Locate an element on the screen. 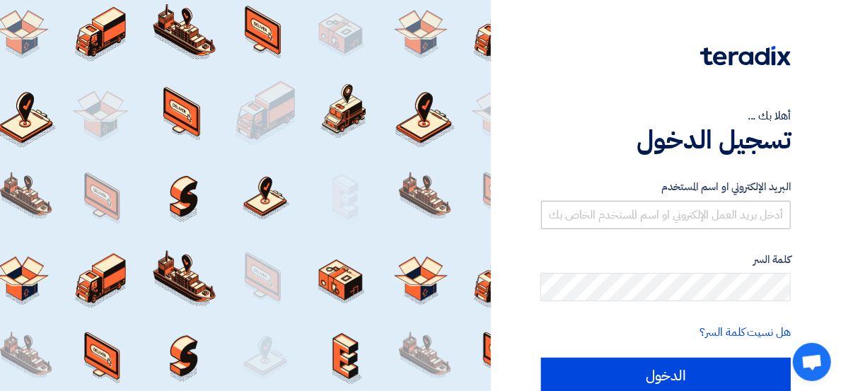 The height and width of the screenshot is (391, 841). a: هل نسيت كلمة السر؟ is located at coordinates (745, 332).